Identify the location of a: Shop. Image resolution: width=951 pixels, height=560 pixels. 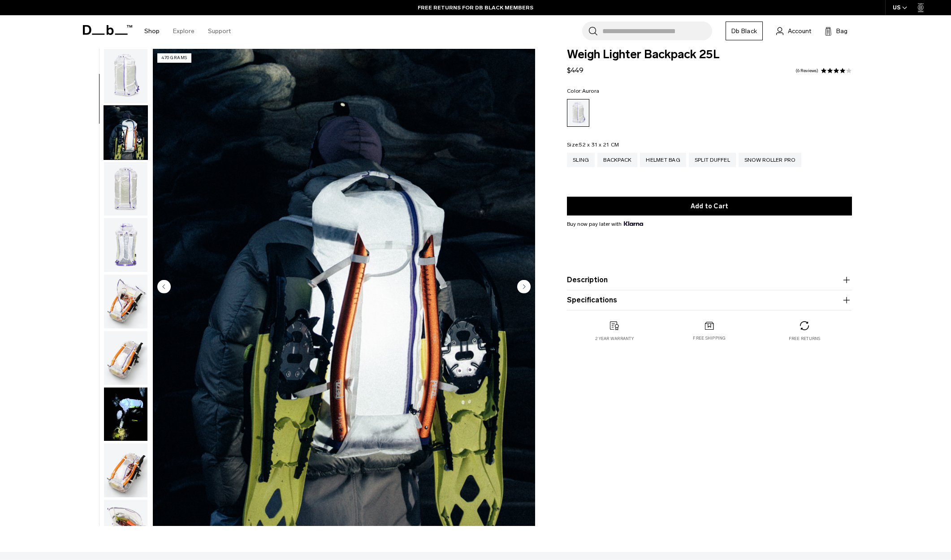
(152, 31).